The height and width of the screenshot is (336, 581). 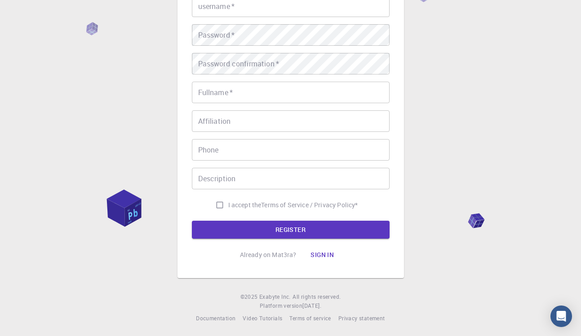 I want to click on span: Video Tutorials, so click(x=262, y=318).